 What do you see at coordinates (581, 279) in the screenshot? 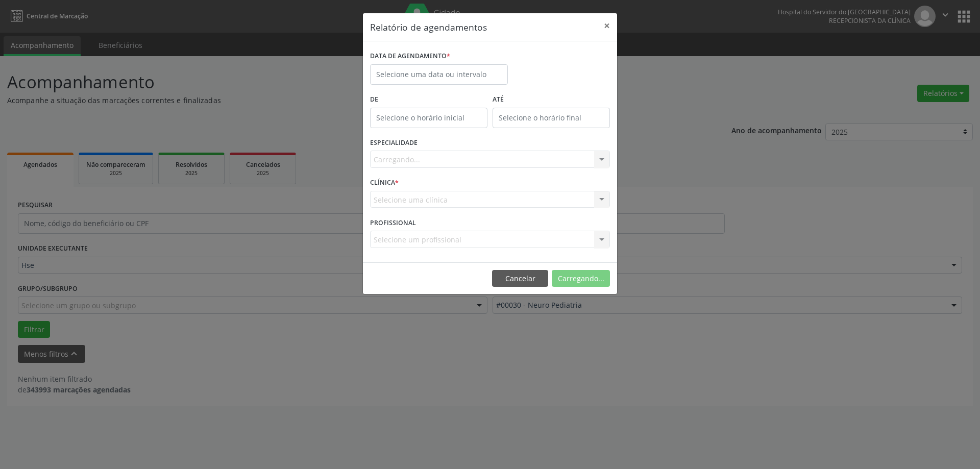
I see `button: Carregando...` at bounding box center [581, 279].